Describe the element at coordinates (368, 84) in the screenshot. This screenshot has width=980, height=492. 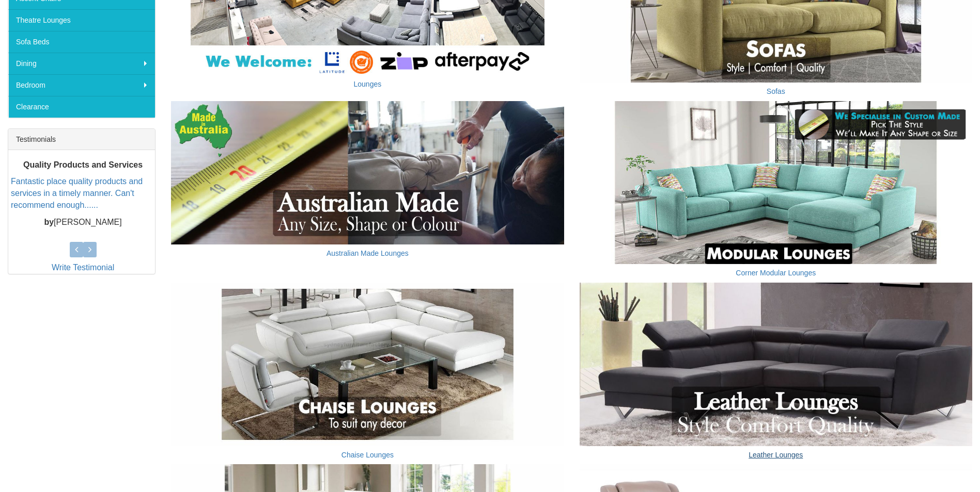
I see `a: Lounges` at that location.